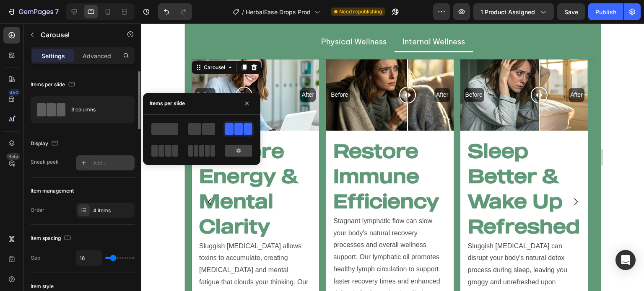 The height and width of the screenshot is (291, 644). I want to click on div: 450, so click(14, 93).